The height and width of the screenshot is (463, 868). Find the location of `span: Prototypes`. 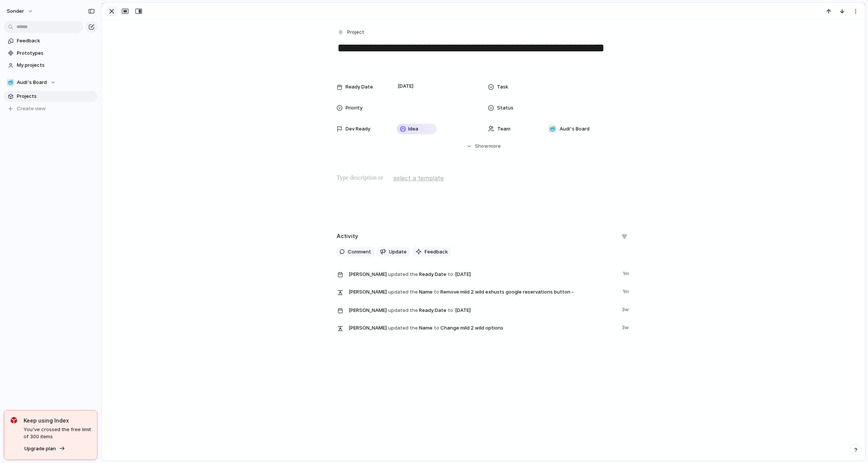

span: Prototypes is located at coordinates (56, 53).